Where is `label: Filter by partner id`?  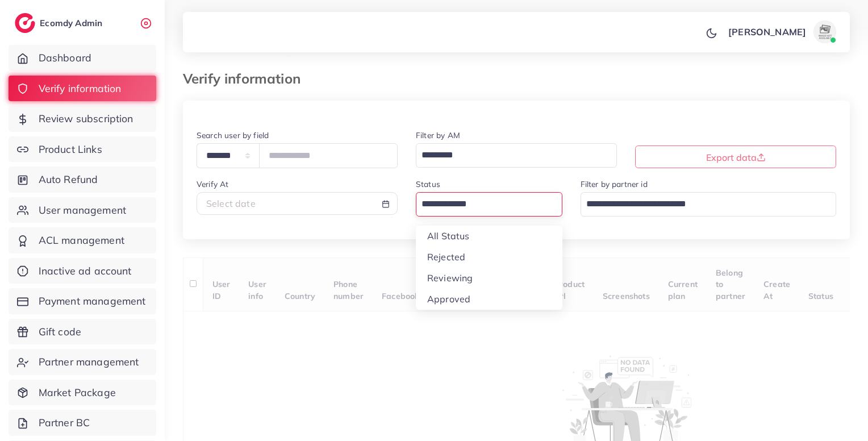
label: Filter by partner id is located at coordinates (614, 184).